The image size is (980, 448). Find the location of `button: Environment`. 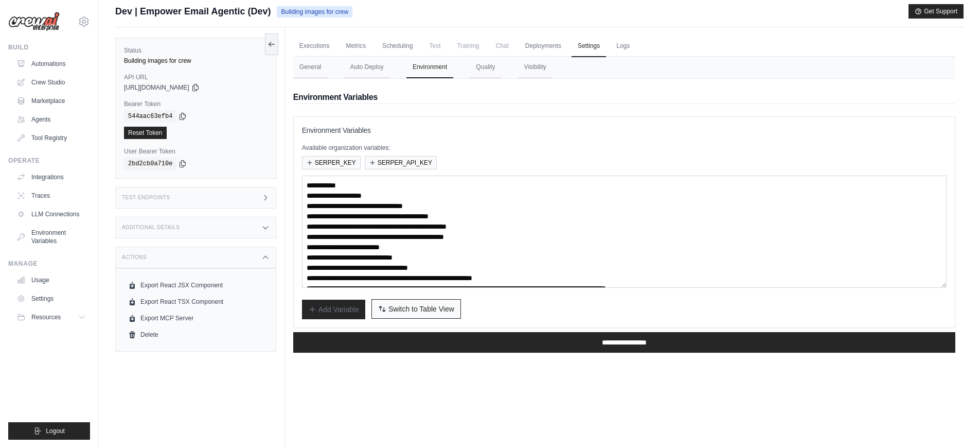

button: Environment is located at coordinates (429, 67).